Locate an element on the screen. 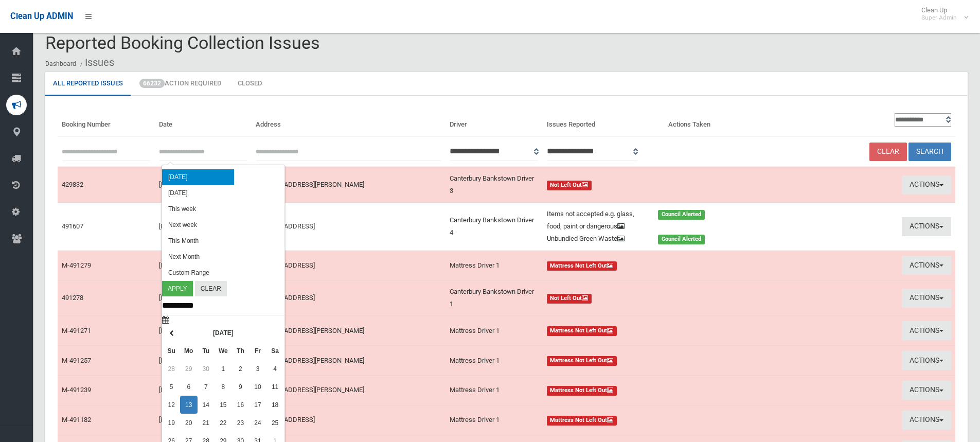  li: Issues is located at coordinates (96, 62).